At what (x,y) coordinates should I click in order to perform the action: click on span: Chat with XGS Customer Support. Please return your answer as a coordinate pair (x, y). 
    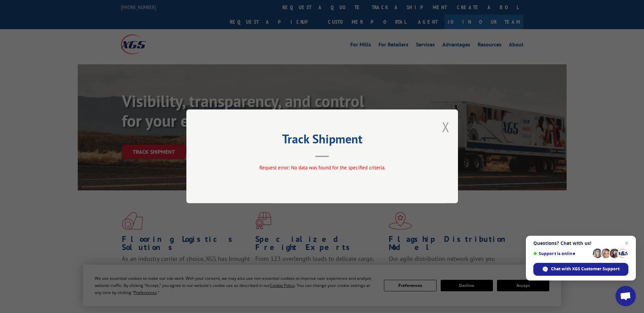
    Looking at the image, I should click on (585, 269).